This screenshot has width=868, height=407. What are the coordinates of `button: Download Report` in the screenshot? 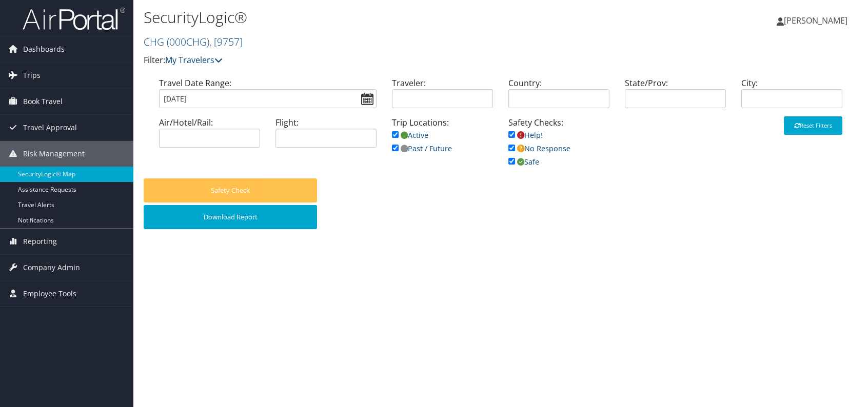 It's located at (230, 217).